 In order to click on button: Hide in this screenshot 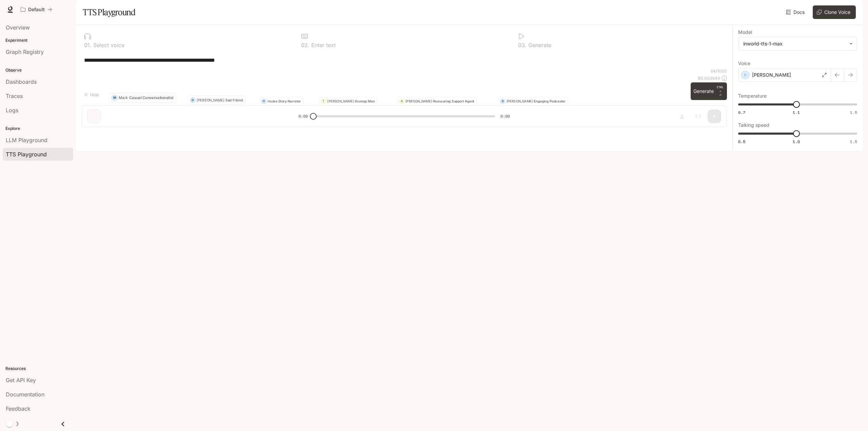, I will do `click(92, 94)`.